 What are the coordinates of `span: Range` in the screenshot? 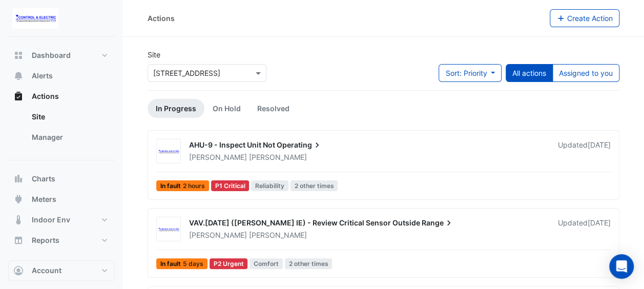 It's located at (437, 223).